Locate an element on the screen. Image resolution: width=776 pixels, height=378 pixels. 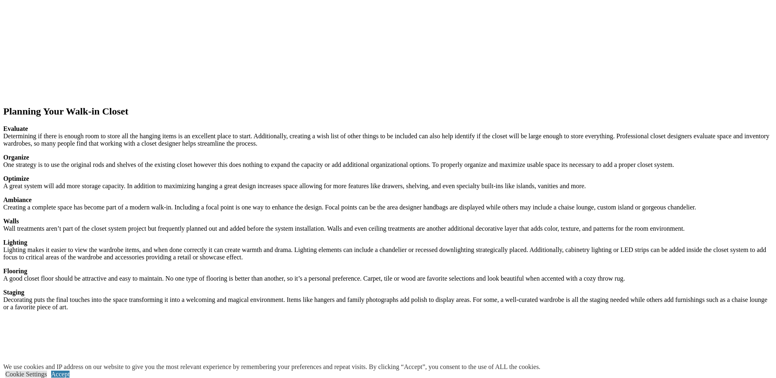
strong: Flooring is located at coordinates (15, 271).